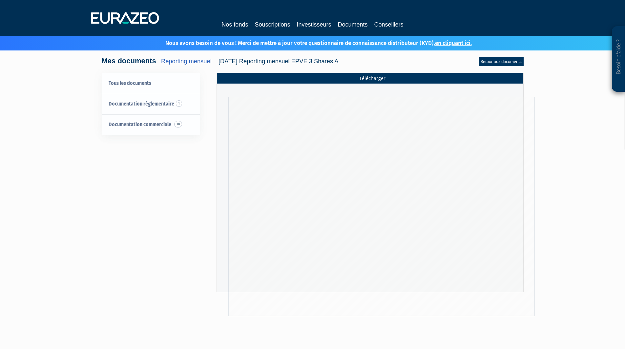 This screenshot has width=625, height=349. Describe the element at coordinates (234, 25) in the screenshot. I see `a: Nos fonds` at that location.